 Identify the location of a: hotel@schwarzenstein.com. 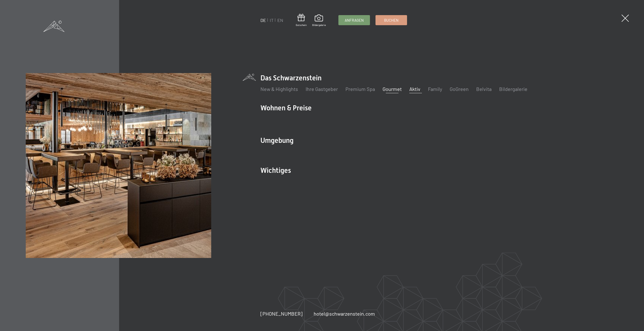
(344, 314).